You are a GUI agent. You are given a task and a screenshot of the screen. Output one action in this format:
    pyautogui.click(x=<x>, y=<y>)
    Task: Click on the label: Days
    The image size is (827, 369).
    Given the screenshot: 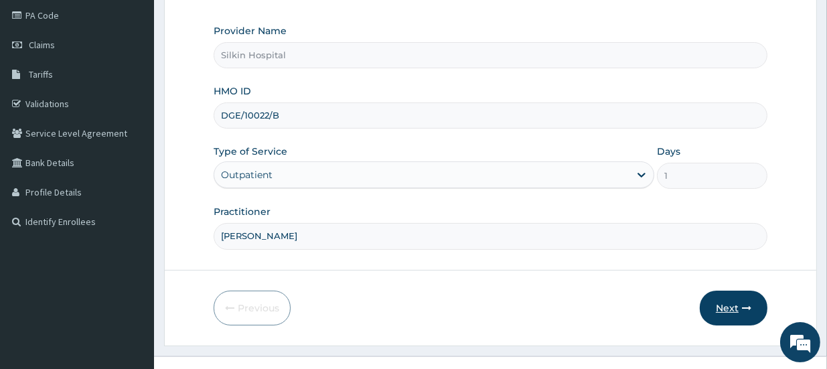 What is the action you would take?
    pyautogui.click(x=669, y=151)
    